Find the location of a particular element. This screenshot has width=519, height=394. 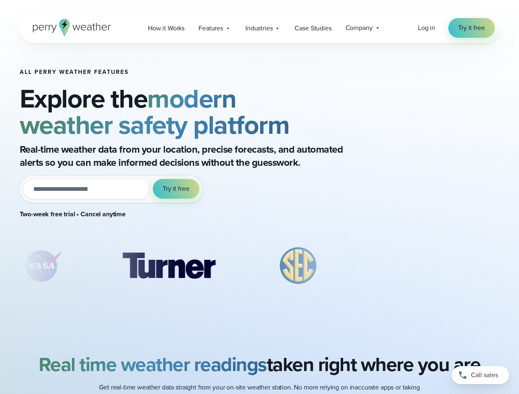

img: Amazon-Air.svg is located at coordinates (428, 266).